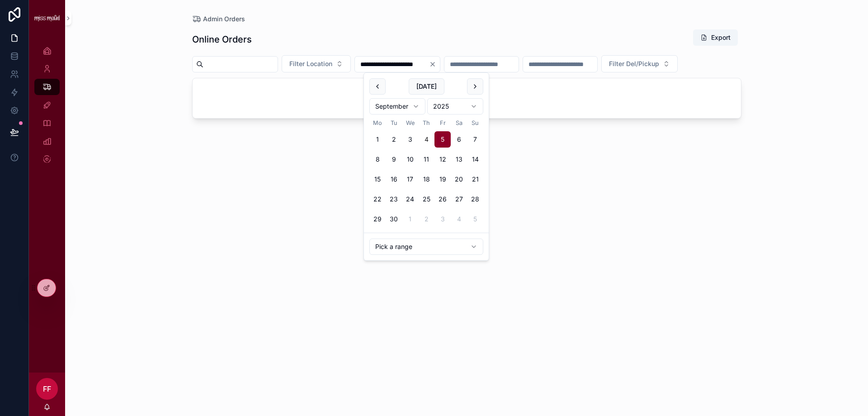 Image resolution: width=868 pixels, height=416 pixels. Describe the element at coordinates (47, 388) in the screenshot. I see `span: FF` at that location.